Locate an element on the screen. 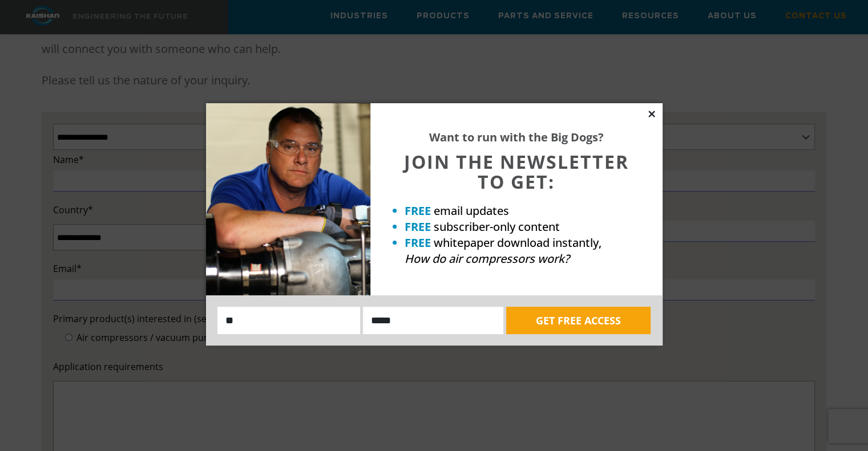 The height and width of the screenshot is (451, 868). button: Close is located at coordinates (651, 114).